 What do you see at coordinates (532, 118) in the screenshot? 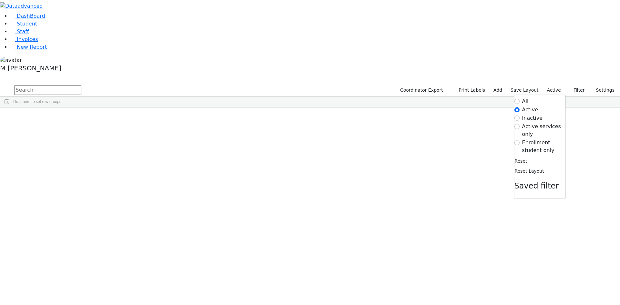
I see `label: Inactive` at bounding box center [532, 118].